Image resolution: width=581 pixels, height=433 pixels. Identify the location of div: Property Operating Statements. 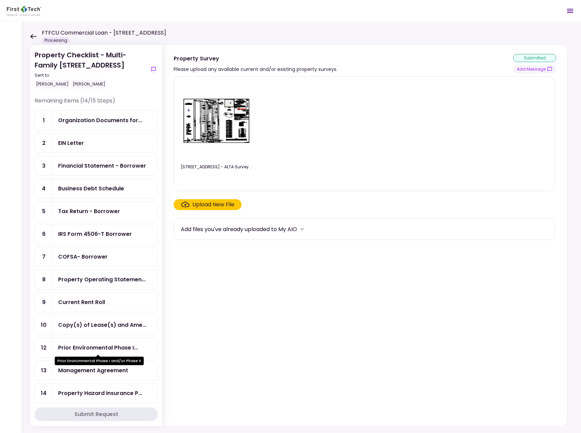
(102, 279).